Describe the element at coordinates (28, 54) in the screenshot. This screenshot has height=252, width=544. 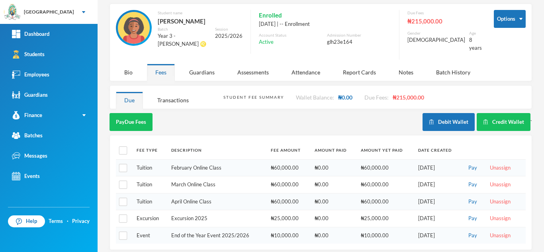
I see `div: Students` at that location.